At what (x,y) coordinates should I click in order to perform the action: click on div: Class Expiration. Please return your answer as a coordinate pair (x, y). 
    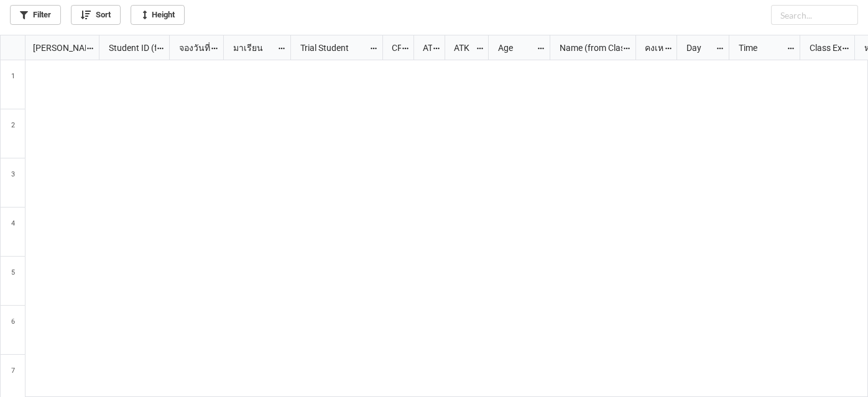
    Looking at the image, I should click on (822, 48).